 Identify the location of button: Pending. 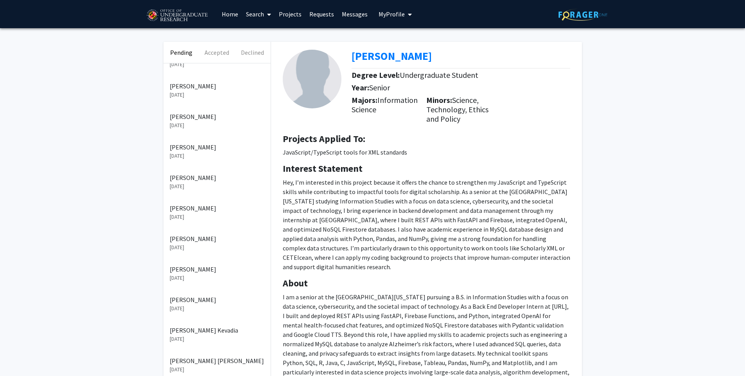
(181, 52).